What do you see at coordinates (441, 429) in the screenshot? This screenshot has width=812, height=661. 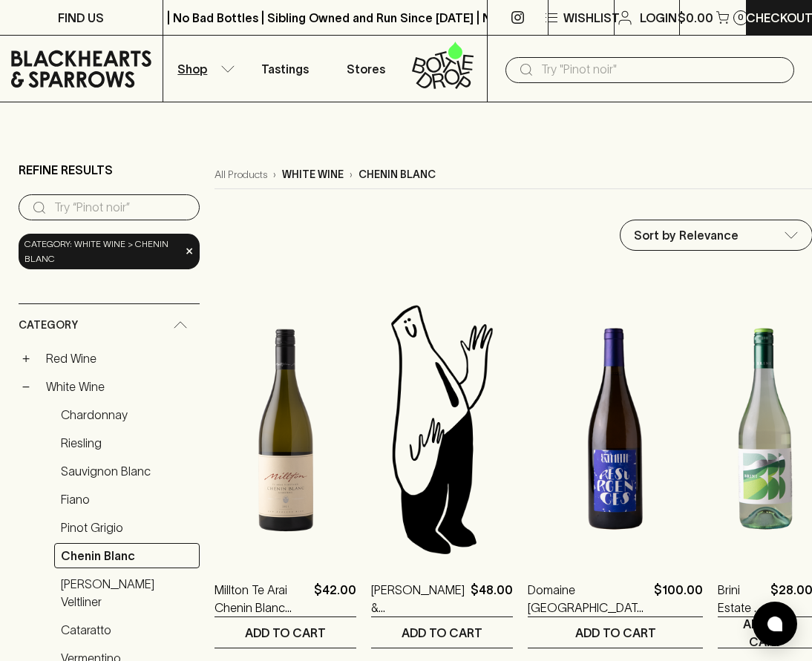 I see `img: Blackhearts & Sparrows Man` at bounding box center [441, 429].